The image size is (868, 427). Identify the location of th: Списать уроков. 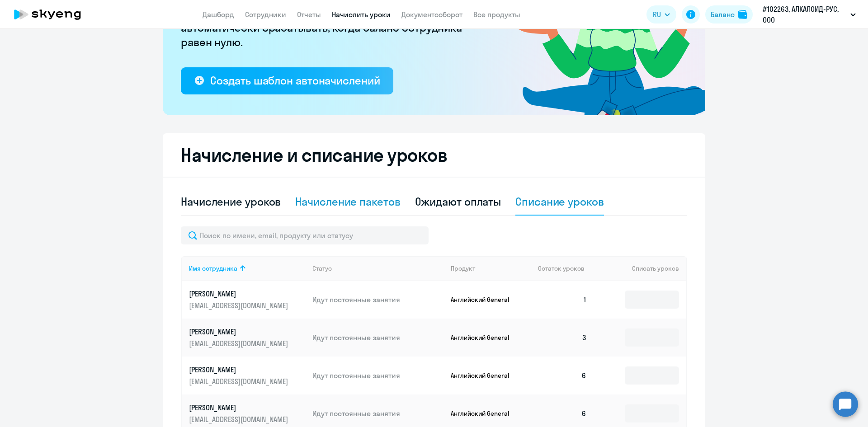
(640, 268).